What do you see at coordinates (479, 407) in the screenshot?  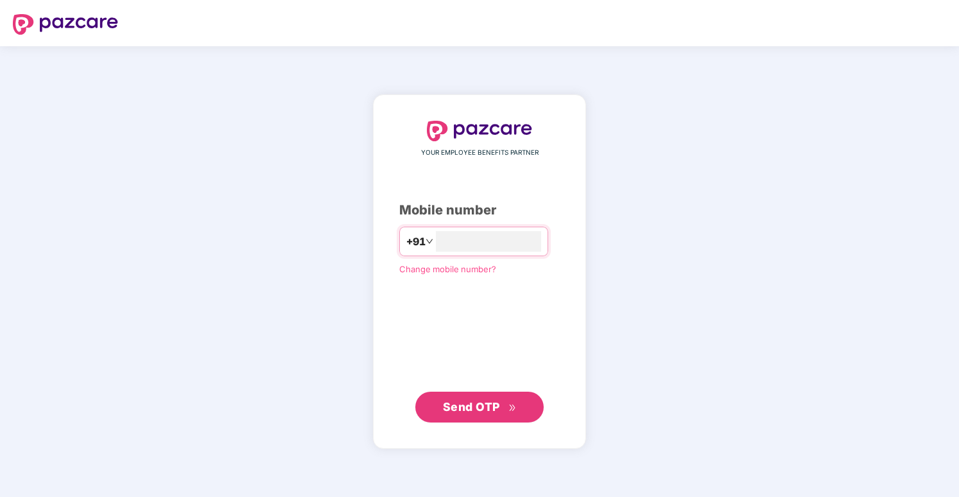 I see `button: Send OTPdouble-right` at bounding box center [479, 407].